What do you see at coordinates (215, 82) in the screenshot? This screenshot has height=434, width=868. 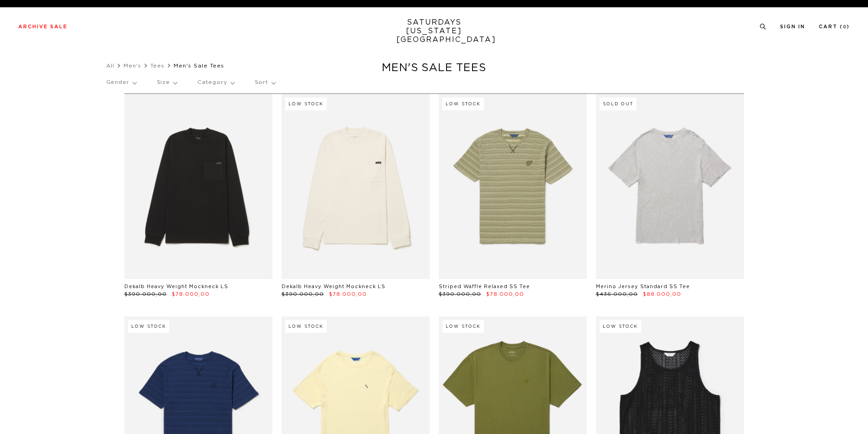 I see `p: Category` at bounding box center [215, 82].